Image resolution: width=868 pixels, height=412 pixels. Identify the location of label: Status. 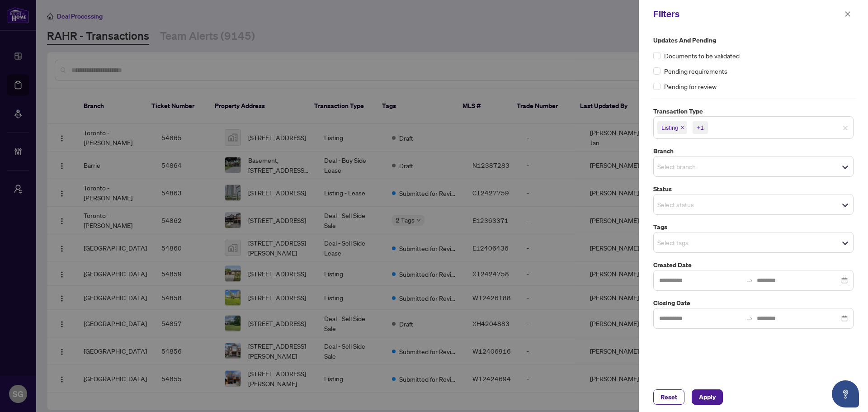
(753, 189).